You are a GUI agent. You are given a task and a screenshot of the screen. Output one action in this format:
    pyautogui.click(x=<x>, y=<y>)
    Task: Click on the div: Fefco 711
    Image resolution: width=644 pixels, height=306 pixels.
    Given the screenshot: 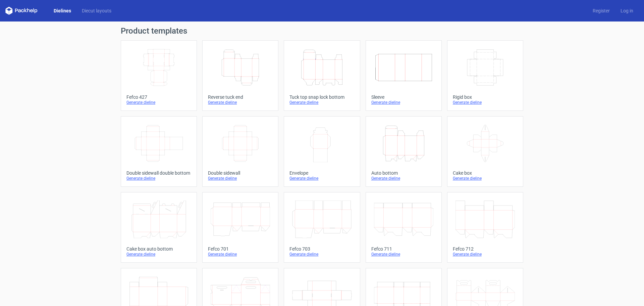 What is the action you would take?
    pyautogui.click(x=403, y=249)
    